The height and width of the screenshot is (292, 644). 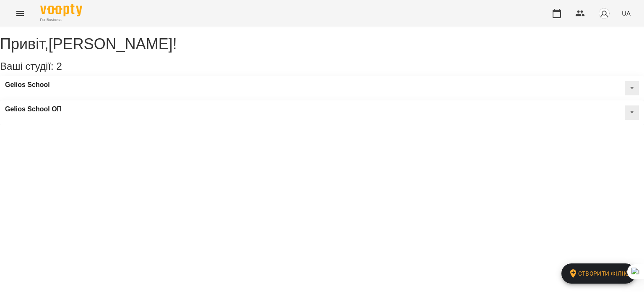 What do you see at coordinates (33, 110) in the screenshot?
I see `h3: Gelios School ОП` at bounding box center [33, 110].